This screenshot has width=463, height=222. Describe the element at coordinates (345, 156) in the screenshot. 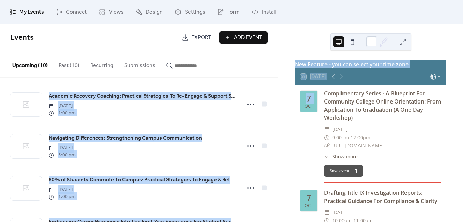

I see `span: Show more` at that location.